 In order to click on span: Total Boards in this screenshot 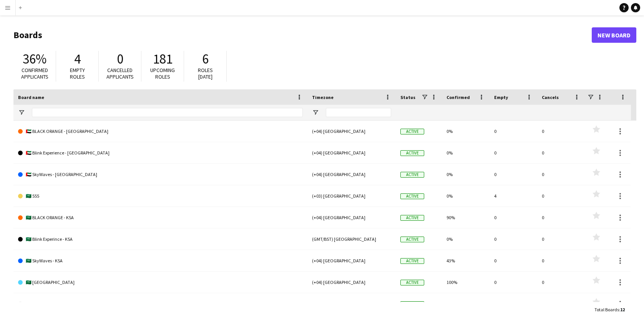, I will do `click(607, 309)`.